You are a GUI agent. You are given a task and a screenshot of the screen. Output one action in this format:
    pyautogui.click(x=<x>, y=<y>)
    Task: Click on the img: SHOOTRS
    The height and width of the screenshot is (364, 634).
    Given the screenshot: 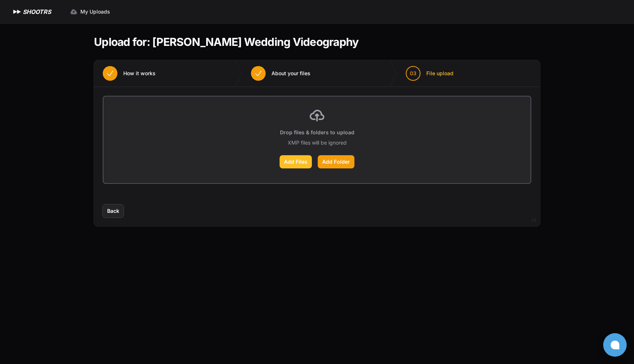 What is the action you would take?
    pyautogui.click(x=17, y=12)
    